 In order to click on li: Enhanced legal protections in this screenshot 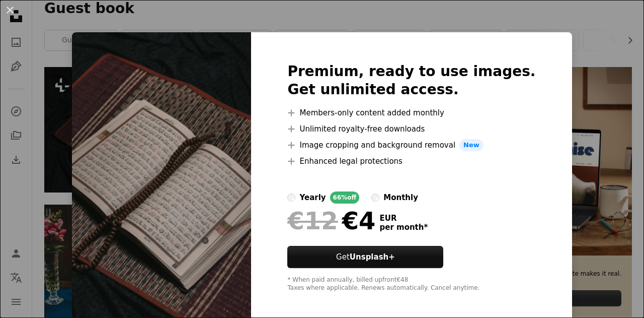, I will do `click(412, 161)`.